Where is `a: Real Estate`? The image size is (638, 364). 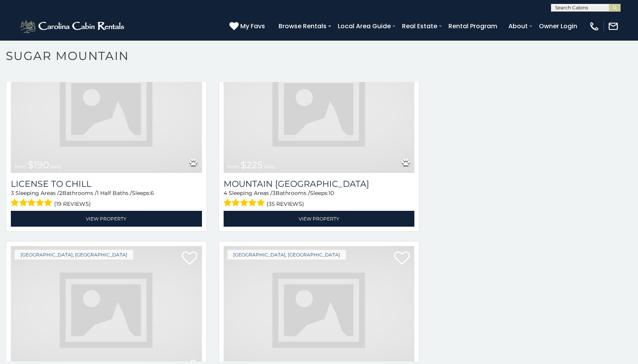
a: Real Estate is located at coordinates (420, 26).